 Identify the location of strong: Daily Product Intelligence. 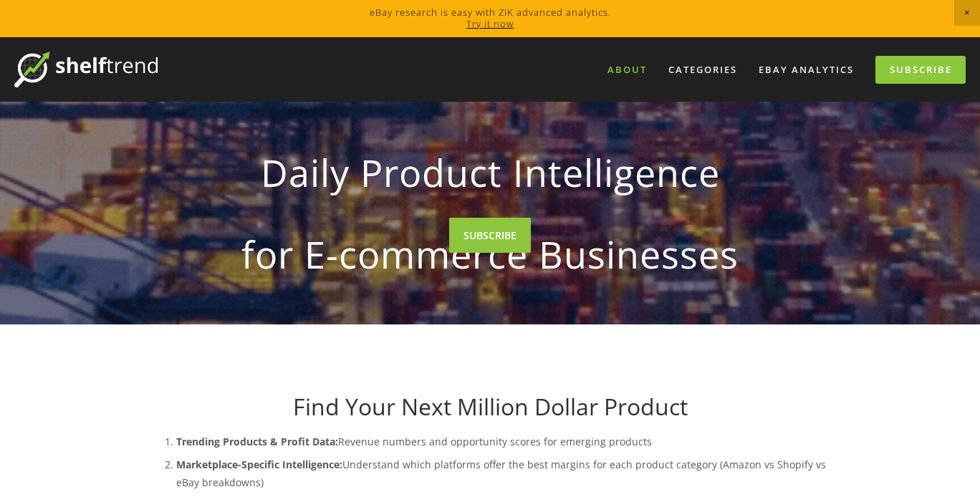
(490, 173).